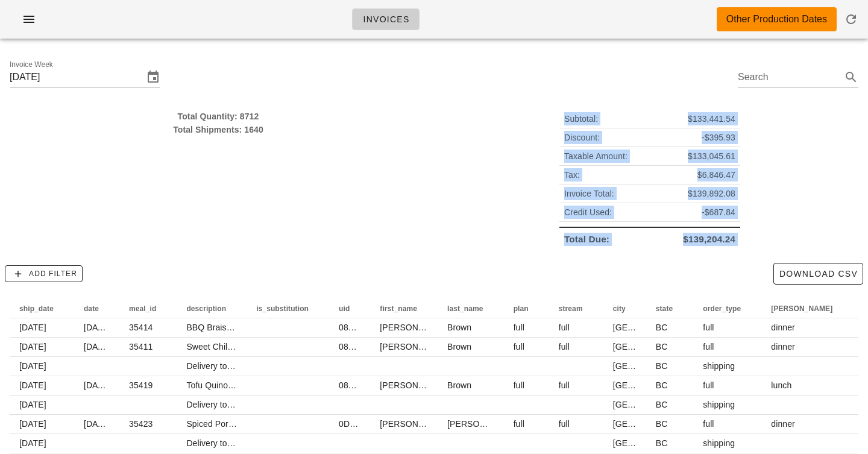  I want to click on span: uid, so click(344, 308).